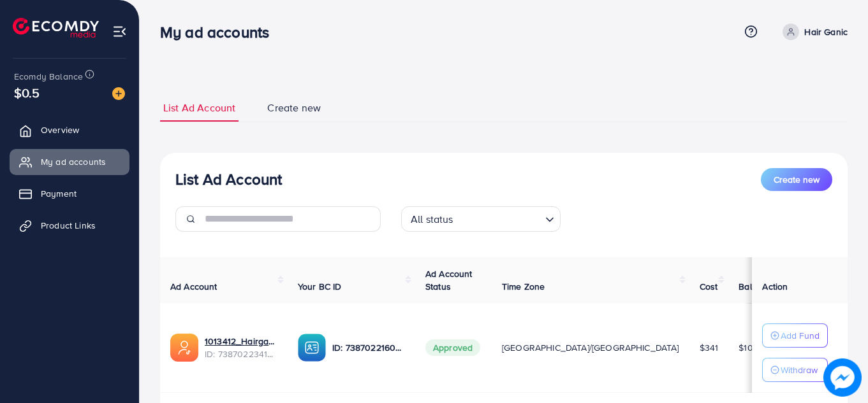  Describe the element at coordinates (241, 342) in the screenshot. I see `a: 1013412_Hairganic_1719925181986` at that location.